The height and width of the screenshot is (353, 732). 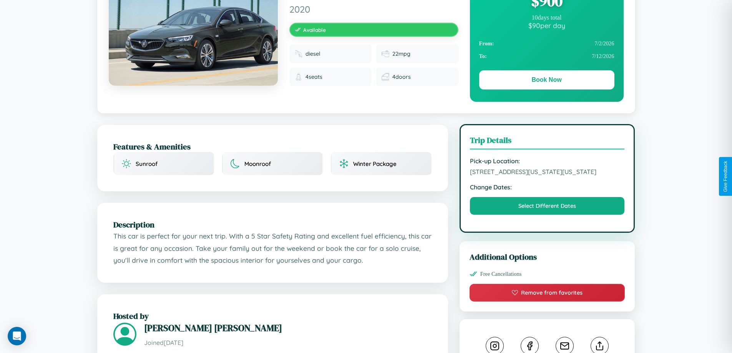 What do you see at coordinates (547, 80) in the screenshot?
I see `button: Book Now` at bounding box center [547, 80].